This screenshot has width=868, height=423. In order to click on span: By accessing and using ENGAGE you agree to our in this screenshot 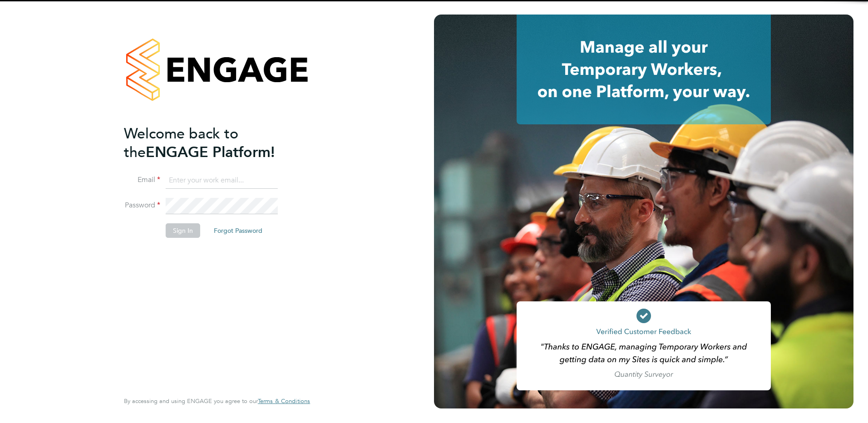, I will do `click(217, 401)`.